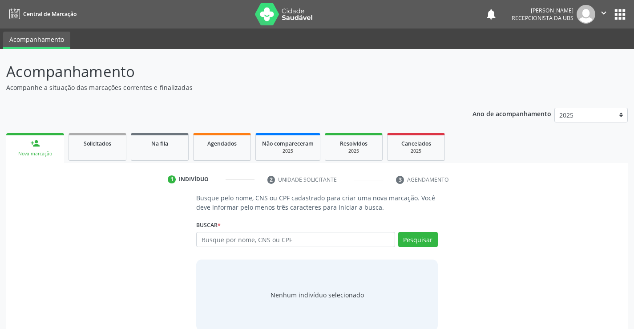  What do you see at coordinates (416, 143) in the screenshot?
I see `span: Cancelados` at bounding box center [416, 143].